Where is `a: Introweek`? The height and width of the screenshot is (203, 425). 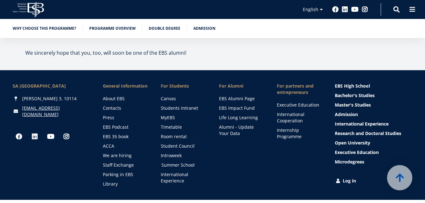 a: Introweek is located at coordinates (183, 156).